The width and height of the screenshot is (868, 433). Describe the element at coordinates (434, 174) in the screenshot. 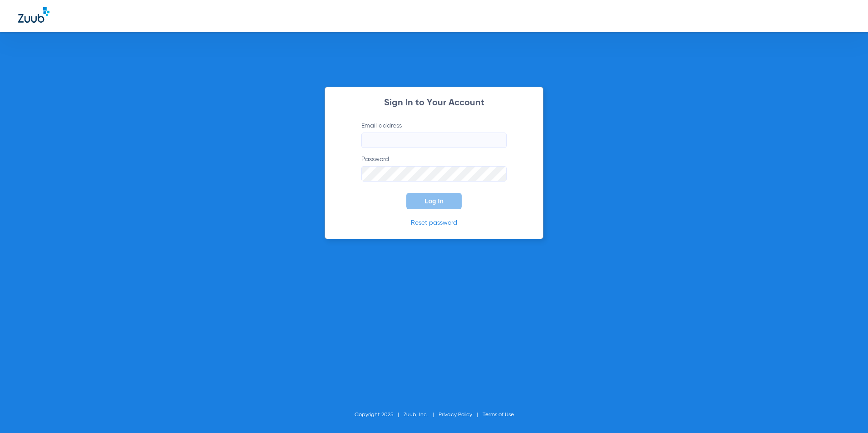

I see `input: Password` at that location.